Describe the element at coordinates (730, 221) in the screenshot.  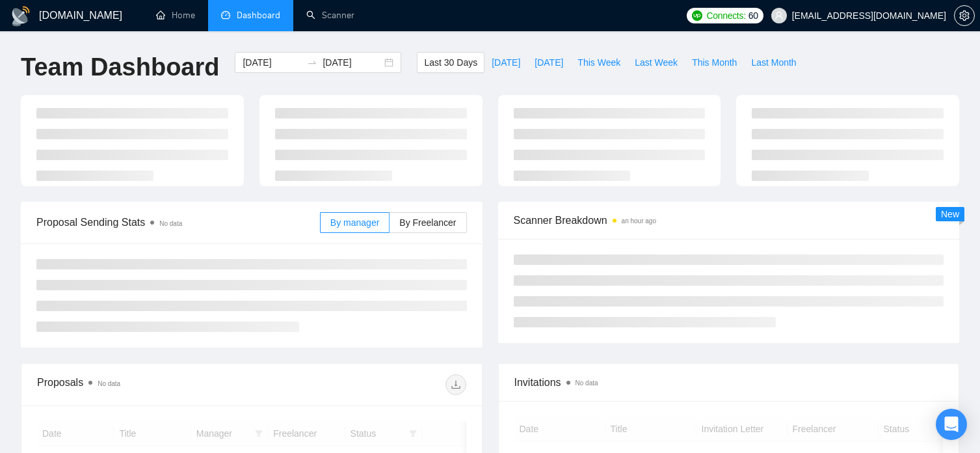
I see `span: Scanner Breakdown` at that location.